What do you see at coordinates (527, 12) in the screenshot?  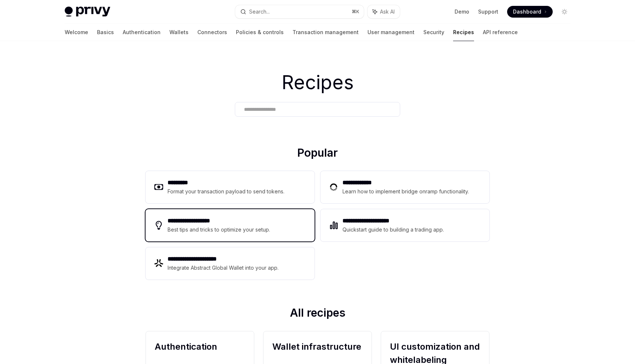 I see `span: Dashboard` at bounding box center [527, 12].